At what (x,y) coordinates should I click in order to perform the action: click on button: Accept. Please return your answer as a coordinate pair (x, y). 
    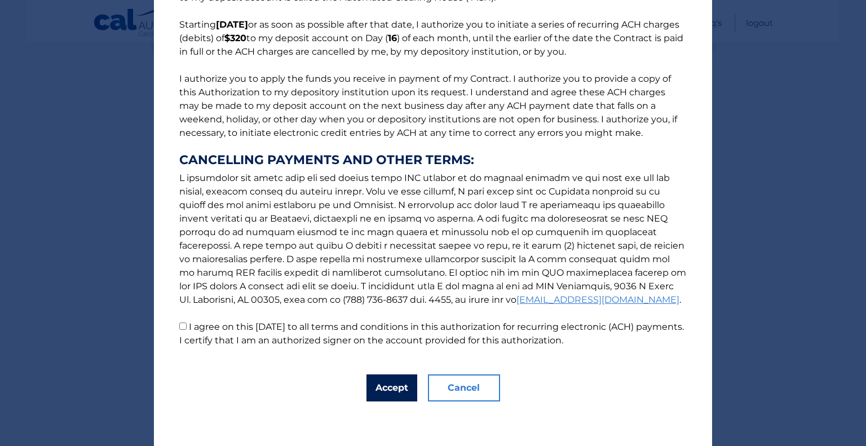
    Looking at the image, I should click on (392, 388).